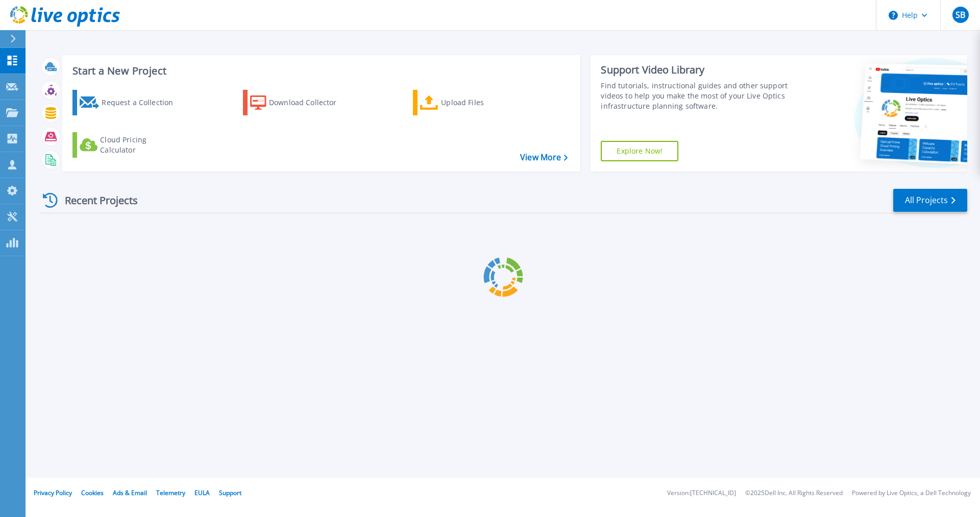 The width and height of the screenshot is (980, 517). Describe the element at coordinates (53, 492) in the screenshot. I see `a: Privacy Policy` at that location.